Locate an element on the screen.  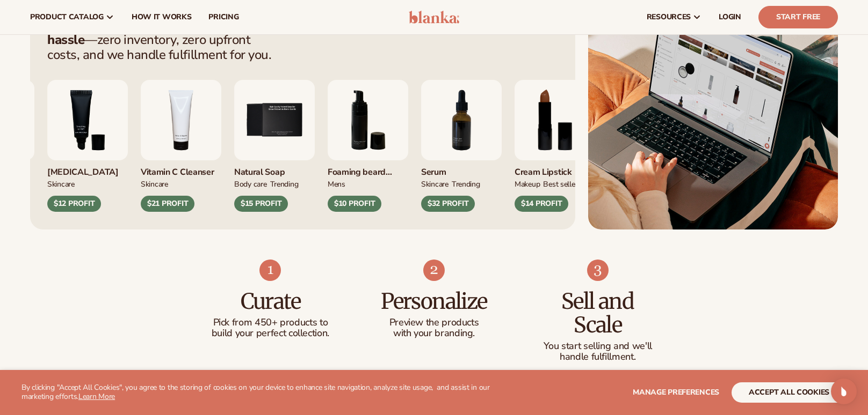
div: Skincare is located at coordinates (154, 184).